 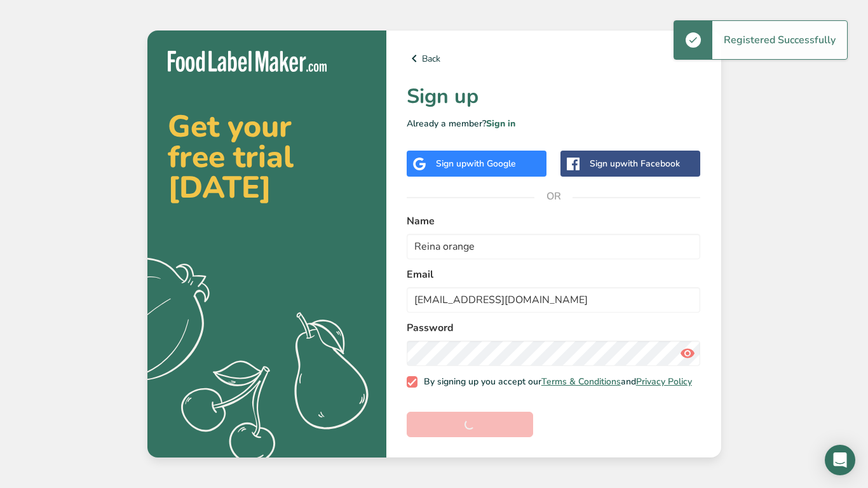 I want to click on span: OR, so click(x=554, y=196).